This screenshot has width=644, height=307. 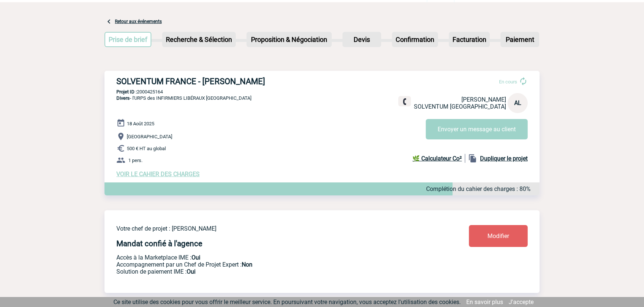 I want to click on p: Accès à la Marketplace IME :, so click(x=270, y=258).